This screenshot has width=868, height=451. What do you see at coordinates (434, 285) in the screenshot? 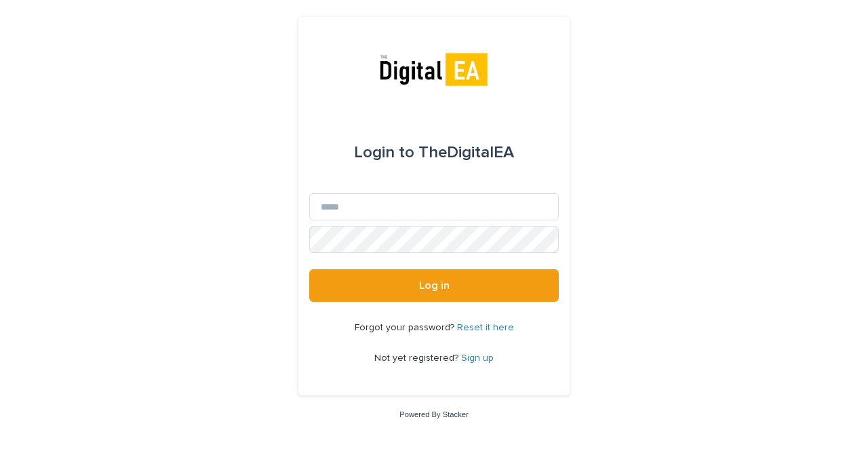
I see `span: Log in` at bounding box center [434, 285].